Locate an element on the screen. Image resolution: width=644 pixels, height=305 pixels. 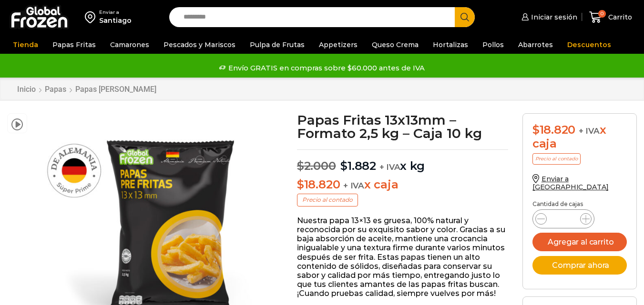
a: Pollos is located at coordinates (493, 45).